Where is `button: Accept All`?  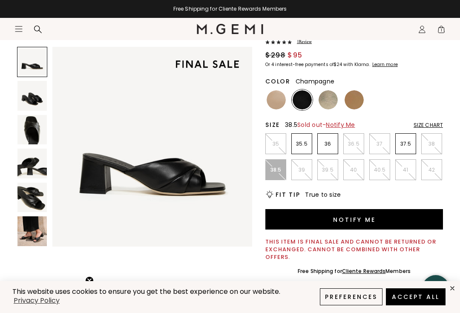 button: Accept All is located at coordinates (416, 297).